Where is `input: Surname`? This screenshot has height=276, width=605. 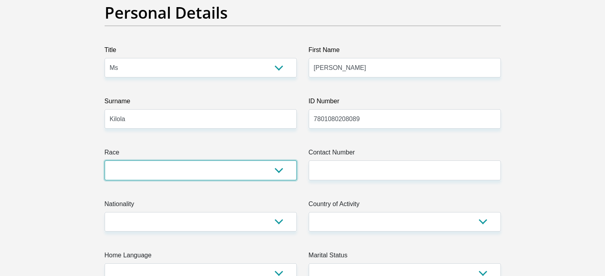
input: Surname is located at coordinates (200, 119).